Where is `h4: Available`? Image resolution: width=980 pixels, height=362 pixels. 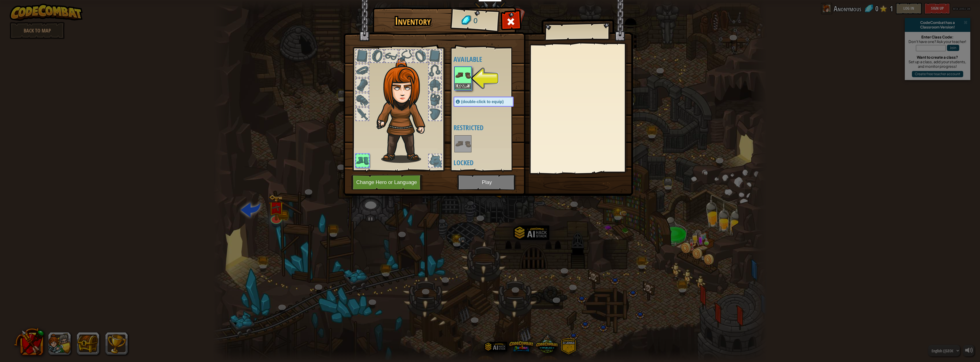
h4: Available is located at coordinates (489, 59).